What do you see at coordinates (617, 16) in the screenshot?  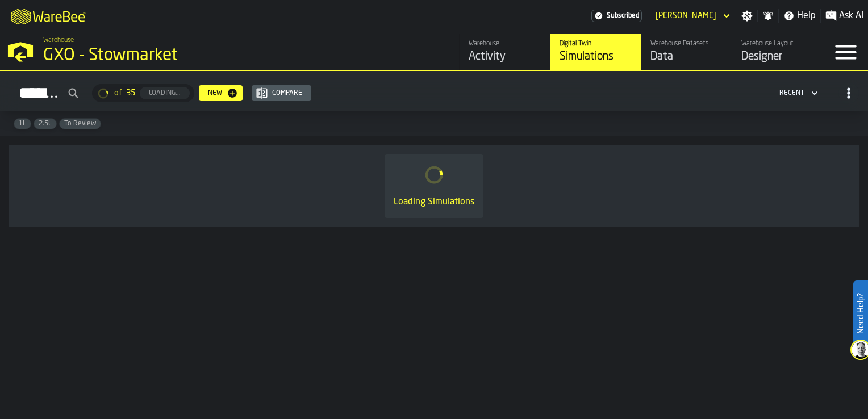 I see `a: link-to-/wh/i/1f322264-80fa-4175-88bb-566e6213dfa5/settings/billing` at bounding box center [617, 16].